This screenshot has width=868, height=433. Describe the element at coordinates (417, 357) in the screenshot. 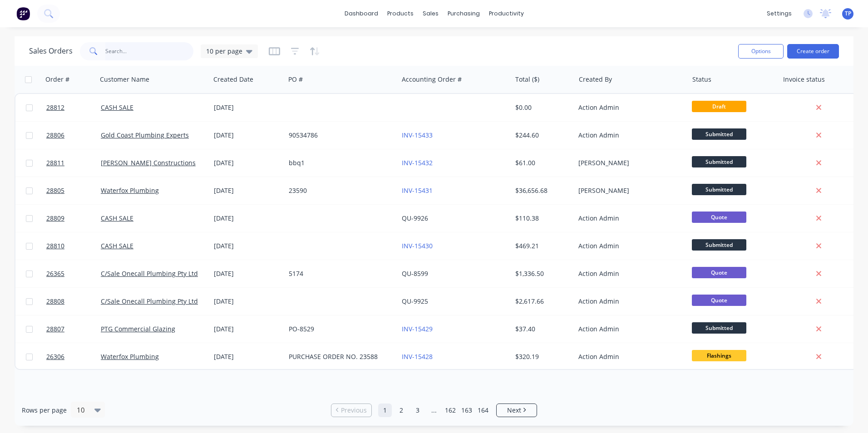

I see `a: INV-15428` at that location.